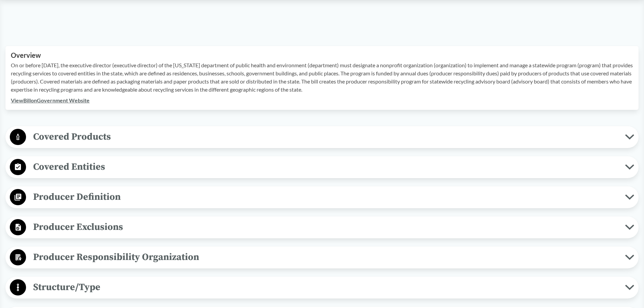  I want to click on span: Producer Responsibility Organization, so click(325, 257).